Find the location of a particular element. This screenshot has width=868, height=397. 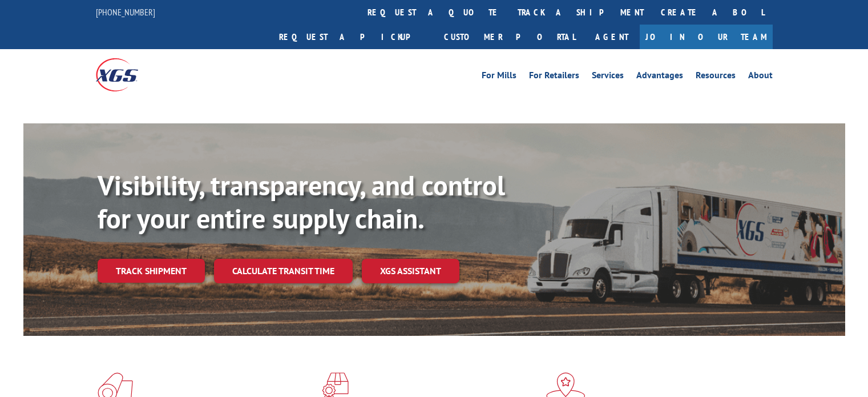

a: Resources is located at coordinates (716, 77).